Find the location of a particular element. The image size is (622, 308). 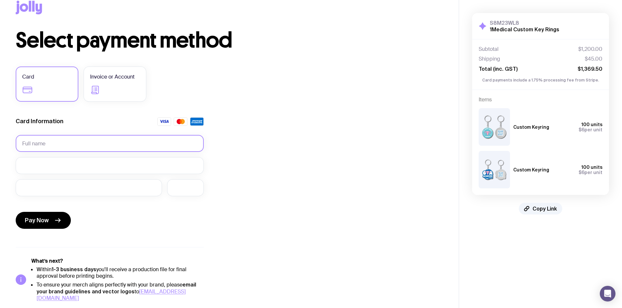

h2: 1Medical Custom Key Rings is located at coordinates (524, 29).